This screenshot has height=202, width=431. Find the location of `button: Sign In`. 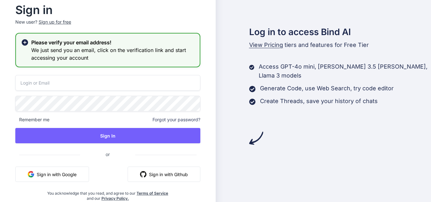

button: Sign In is located at coordinates (108, 136).